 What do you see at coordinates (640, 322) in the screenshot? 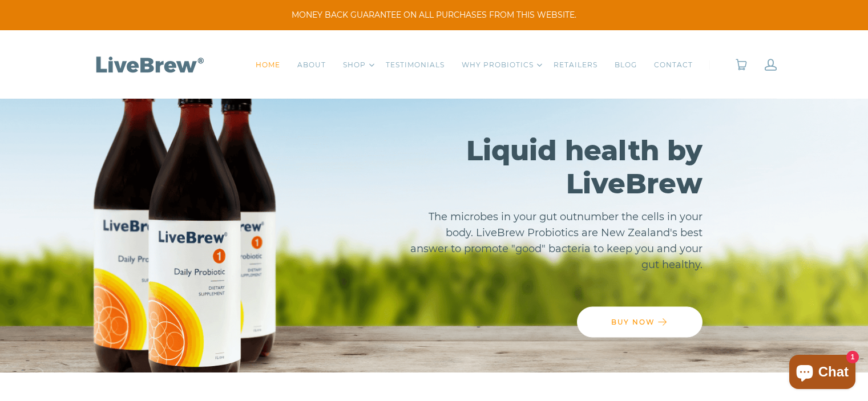
I see `a: BUY NOW` at bounding box center [640, 322].